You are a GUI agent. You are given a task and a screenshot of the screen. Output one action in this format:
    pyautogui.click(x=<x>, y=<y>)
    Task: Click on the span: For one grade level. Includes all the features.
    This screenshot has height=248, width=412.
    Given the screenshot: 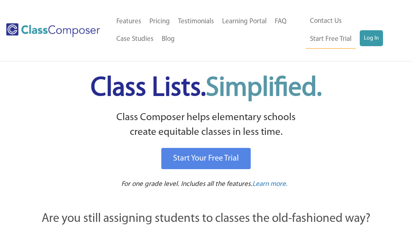 What is the action you would take?
    pyautogui.click(x=187, y=184)
    